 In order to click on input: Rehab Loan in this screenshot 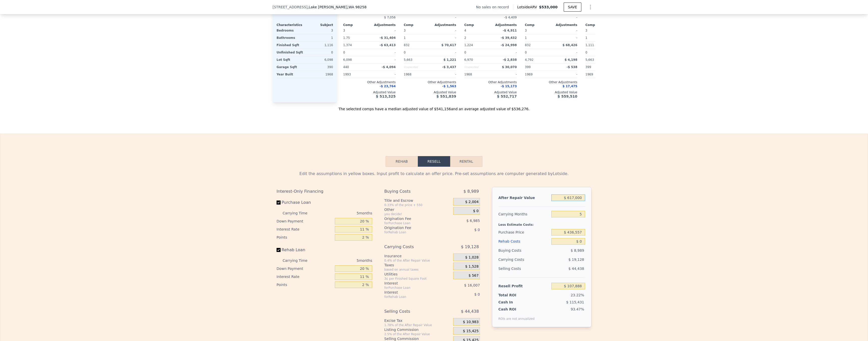, I will do `click(278, 250)`.